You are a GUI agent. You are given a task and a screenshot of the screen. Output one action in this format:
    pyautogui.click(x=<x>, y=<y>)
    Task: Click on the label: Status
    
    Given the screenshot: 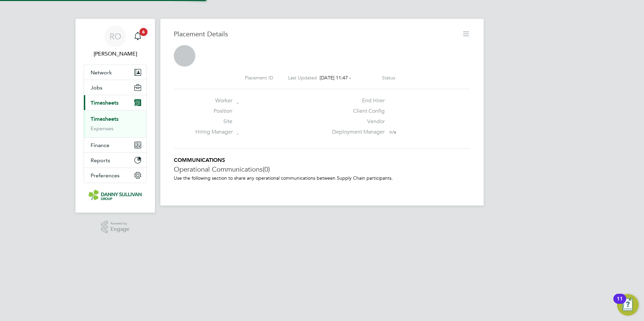 What is the action you would take?
    pyautogui.click(x=389, y=78)
    